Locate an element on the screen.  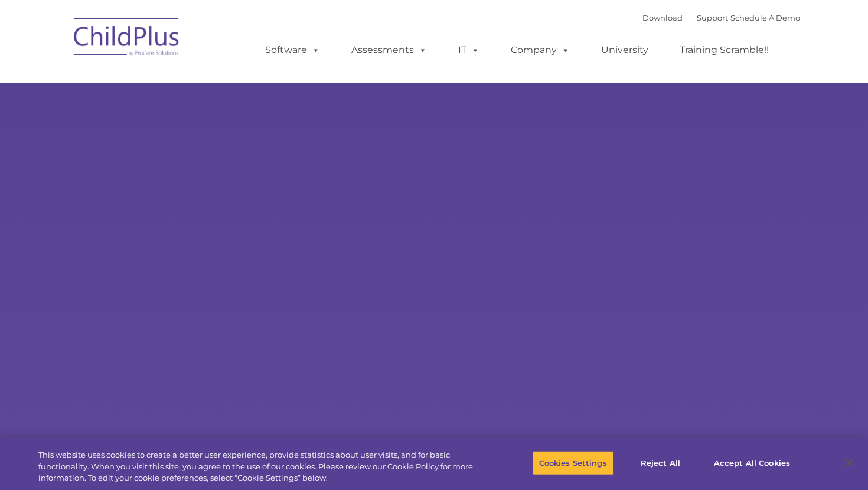
a: Company is located at coordinates (540, 50).